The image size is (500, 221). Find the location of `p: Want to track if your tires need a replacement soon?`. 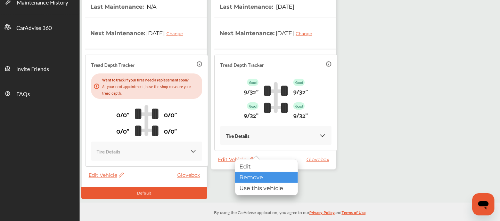

p: Want to track if your tires need a replacement soon? is located at coordinates (151, 79).